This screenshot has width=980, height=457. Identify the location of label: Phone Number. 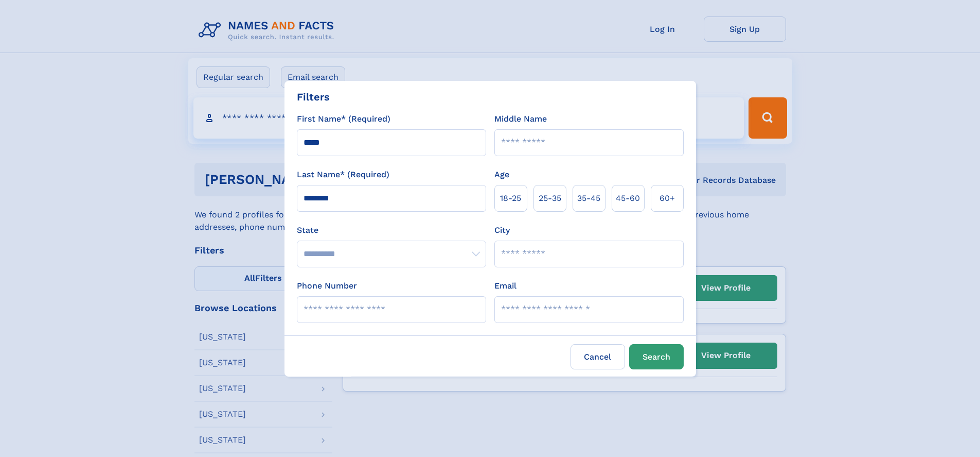
(327, 286).